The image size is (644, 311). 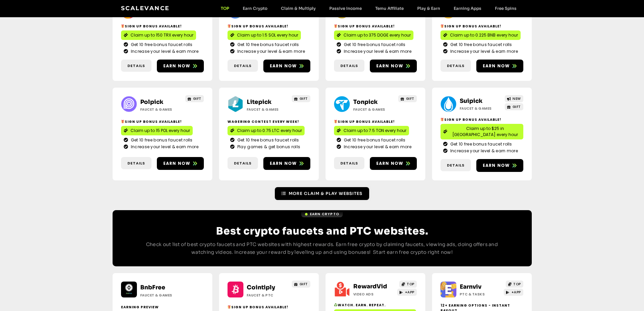 What do you see at coordinates (376, 304) in the screenshot?
I see `h2: Watch. Earn. Repeat.` at bounding box center [376, 304].